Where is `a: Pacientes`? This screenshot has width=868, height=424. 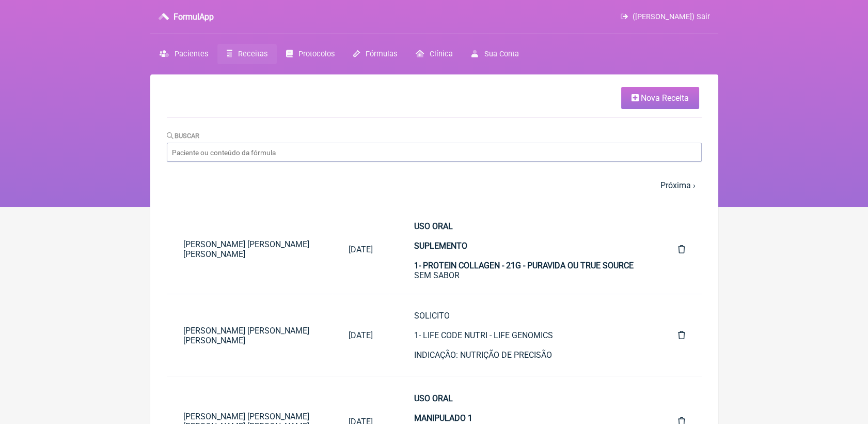 a: Pacientes is located at coordinates (184, 54).